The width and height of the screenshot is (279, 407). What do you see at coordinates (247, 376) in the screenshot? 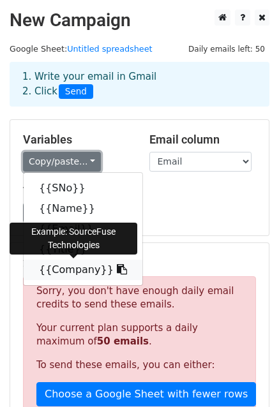
I see `div: Chat Widget` at bounding box center [247, 376].